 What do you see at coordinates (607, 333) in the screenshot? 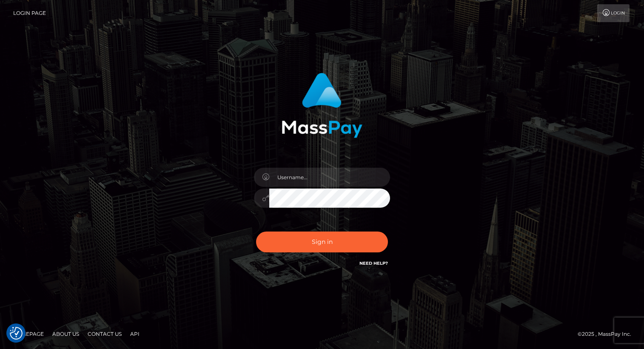
I see `div: © 2025 , MassPay Inc.` at bounding box center [607, 333].